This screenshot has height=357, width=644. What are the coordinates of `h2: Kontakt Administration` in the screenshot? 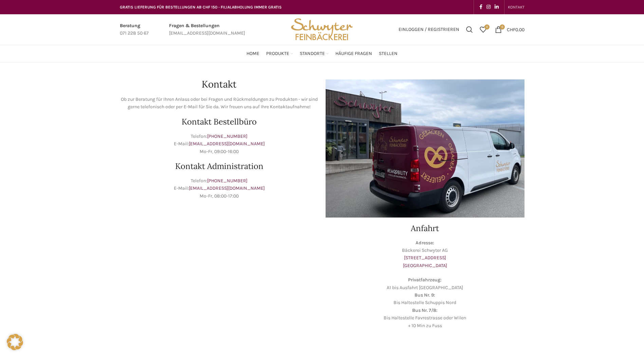 It's located at (219, 166).